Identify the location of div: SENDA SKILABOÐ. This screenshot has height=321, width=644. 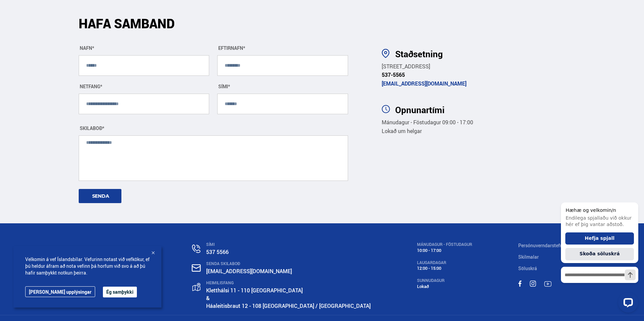
(288, 264).